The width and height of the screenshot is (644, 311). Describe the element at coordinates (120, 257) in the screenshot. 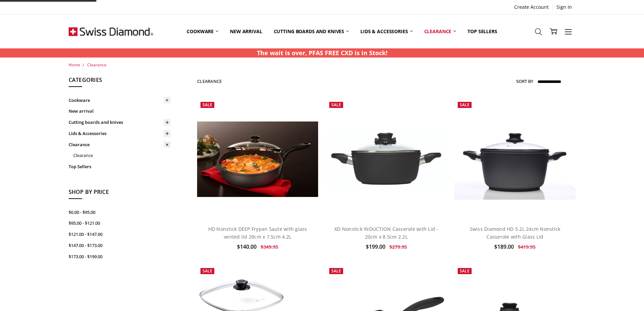

I see `a: $173.00 - $199.00` at that location.